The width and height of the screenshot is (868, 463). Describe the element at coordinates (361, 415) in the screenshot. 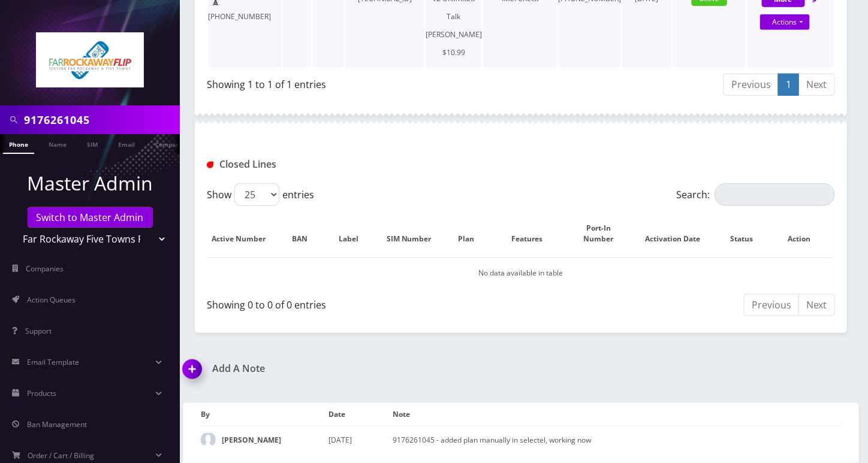

I see `th: Date` at that location.